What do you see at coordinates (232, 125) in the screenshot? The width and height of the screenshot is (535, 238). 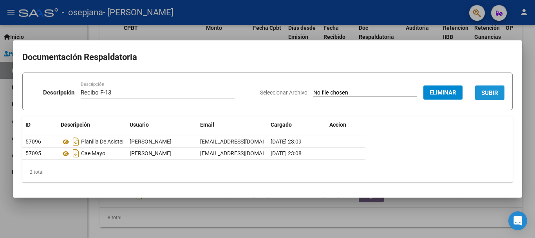 I see `datatable-header-cell: Email` at bounding box center [232, 125].